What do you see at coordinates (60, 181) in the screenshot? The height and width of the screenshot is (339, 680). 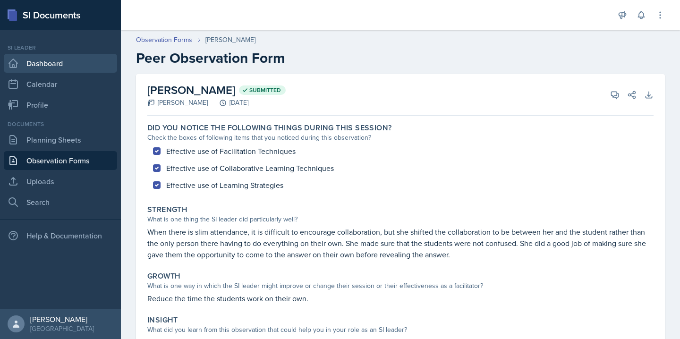 I see `a: Uploads` at bounding box center [60, 181].